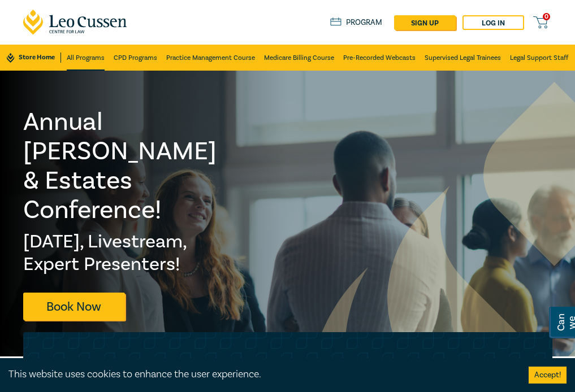 The height and width of the screenshot is (392, 575). Describe the element at coordinates (356, 23) in the screenshot. I see `a: Program` at that location.